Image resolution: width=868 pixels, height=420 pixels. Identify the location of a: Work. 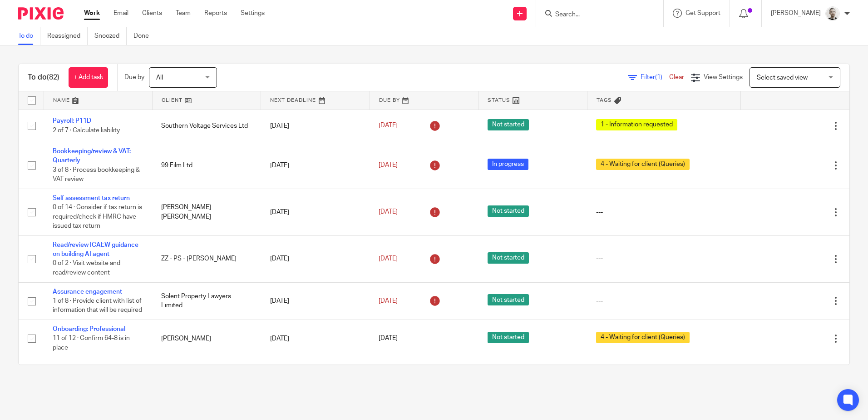
(92, 13).